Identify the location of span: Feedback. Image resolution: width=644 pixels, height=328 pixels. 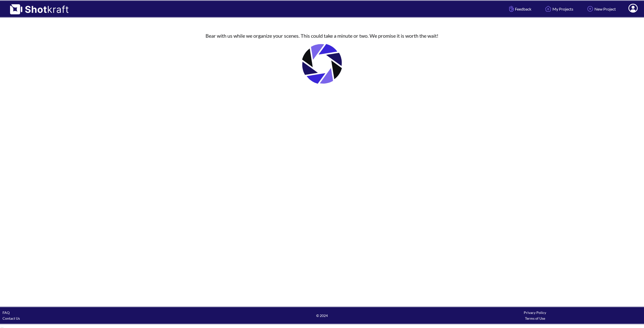
(519, 9).